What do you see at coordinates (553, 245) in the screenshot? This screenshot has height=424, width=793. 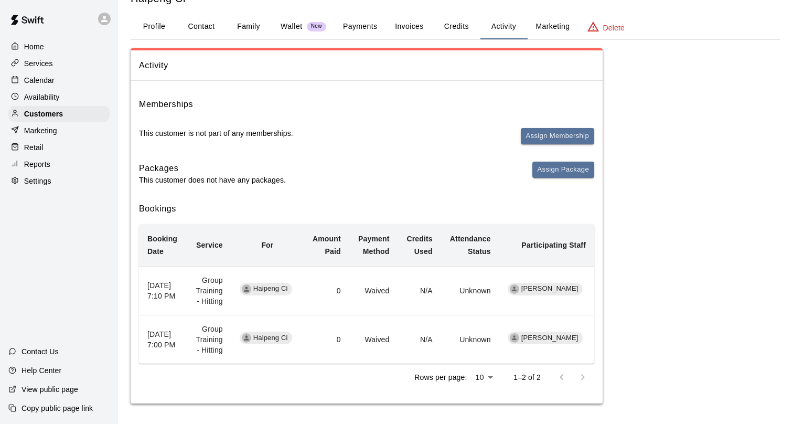 I see `b: Participating Staff` at bounding box center [553, 245].